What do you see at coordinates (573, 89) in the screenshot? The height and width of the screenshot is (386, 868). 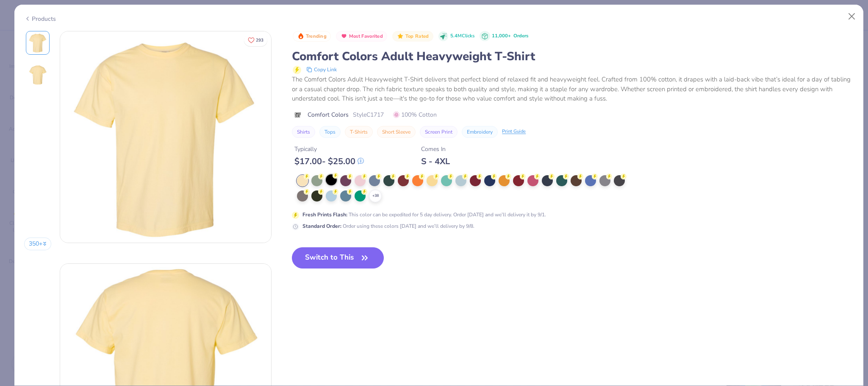 I see `div: The Comfort Colors Adult Heavyweight T-Shirt delivers that perfect blend of relaxed fit and heavy...` at bounding box center [573, 89].